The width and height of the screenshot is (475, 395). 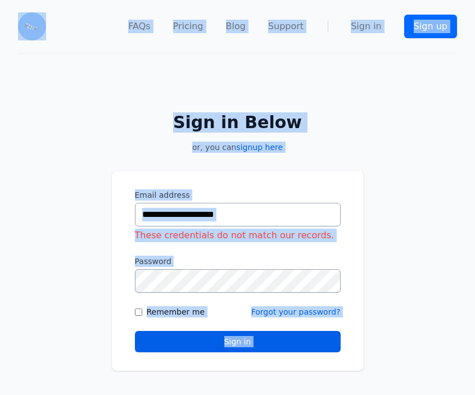 I want to click on a: Sign in, so click(x=366, y=26).